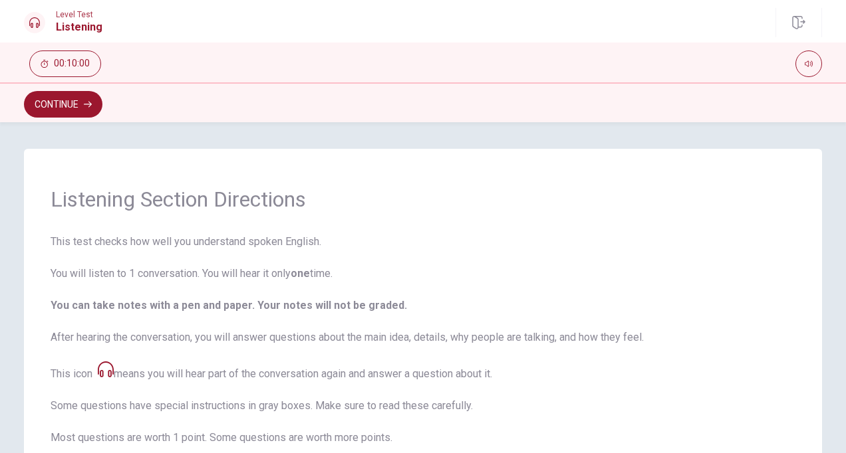  What do you see at coordinates (229, 305) in the screenshot?
I see `b: You can take notes with a pen and paper. Your notes will not be graded.` at bounding box center [229, 305].